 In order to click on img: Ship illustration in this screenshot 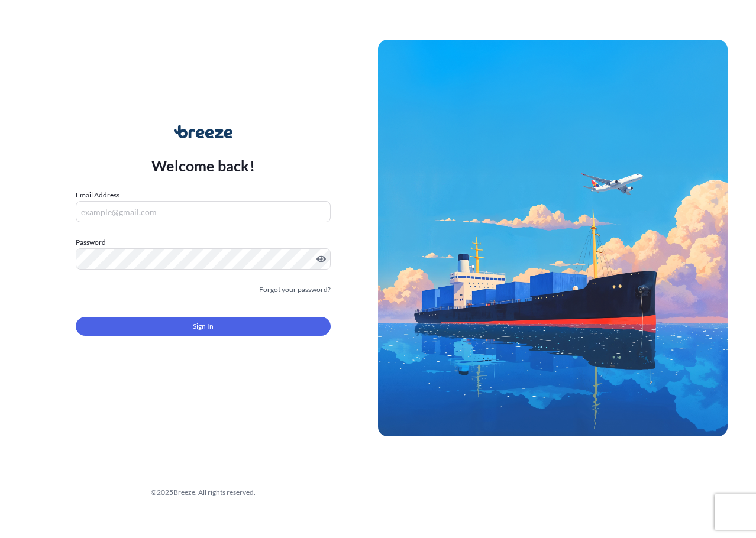, I will do `click(553, 238)`.